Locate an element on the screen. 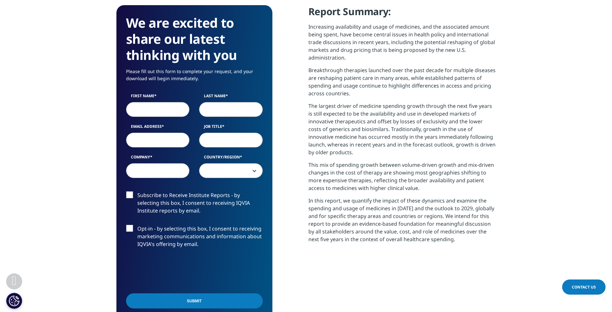 This screenshot has width=612, height=312. p: Increasing availability and usage of medicines, and the associated amount being spent, have becom... is located at coordinates (402, 44).